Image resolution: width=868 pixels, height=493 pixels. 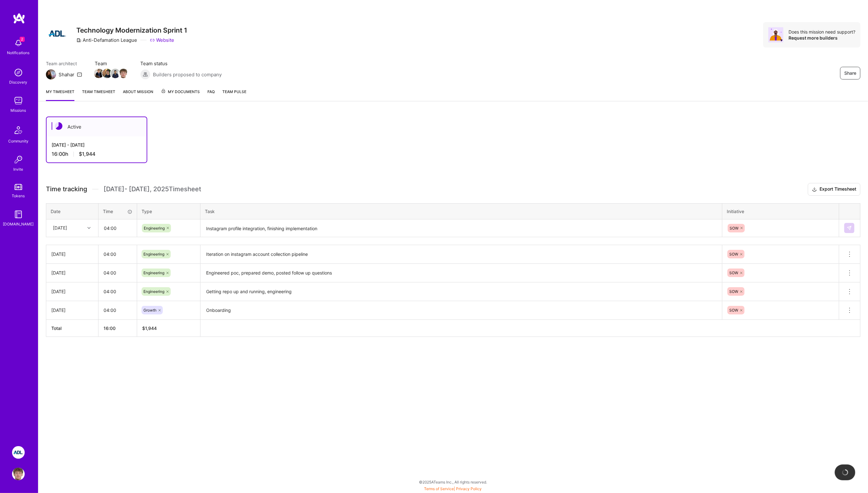 I want to click on a: User Avatar, so click(x=19, y=474).